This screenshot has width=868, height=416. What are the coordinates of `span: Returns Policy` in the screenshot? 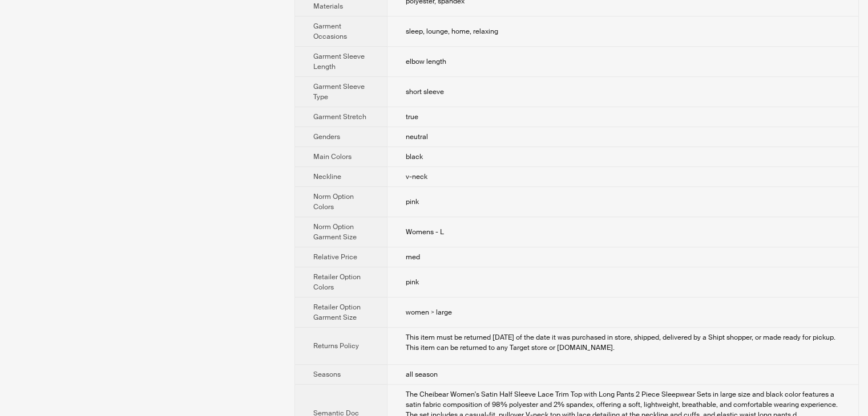 It's located at (336, 346).